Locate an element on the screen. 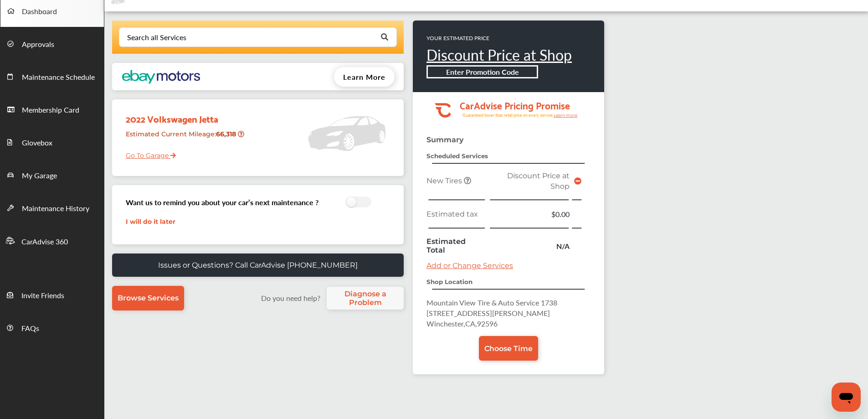  a: Browse Services is located at coordinates (148, 298).